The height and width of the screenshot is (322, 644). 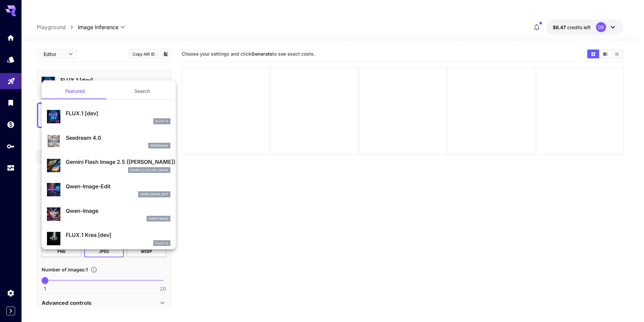 I want to click on button: Search, so click(x=142, y=91).